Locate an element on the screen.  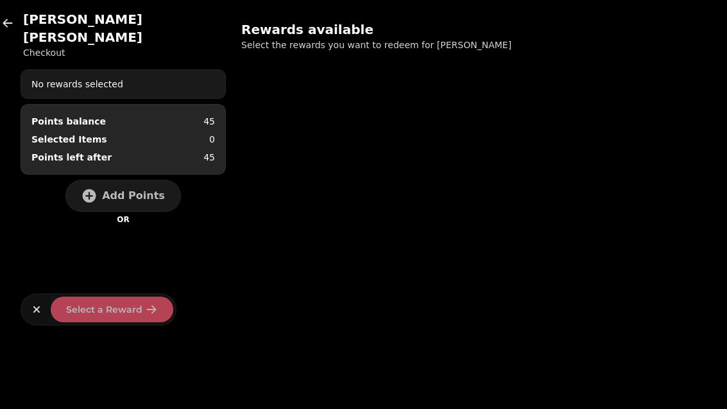
span: Add Points is located at coordinates (134, 196).